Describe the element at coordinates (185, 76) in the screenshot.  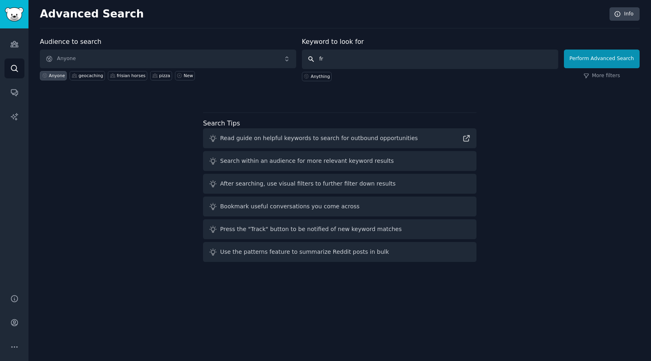
I see `a: New` at that location.